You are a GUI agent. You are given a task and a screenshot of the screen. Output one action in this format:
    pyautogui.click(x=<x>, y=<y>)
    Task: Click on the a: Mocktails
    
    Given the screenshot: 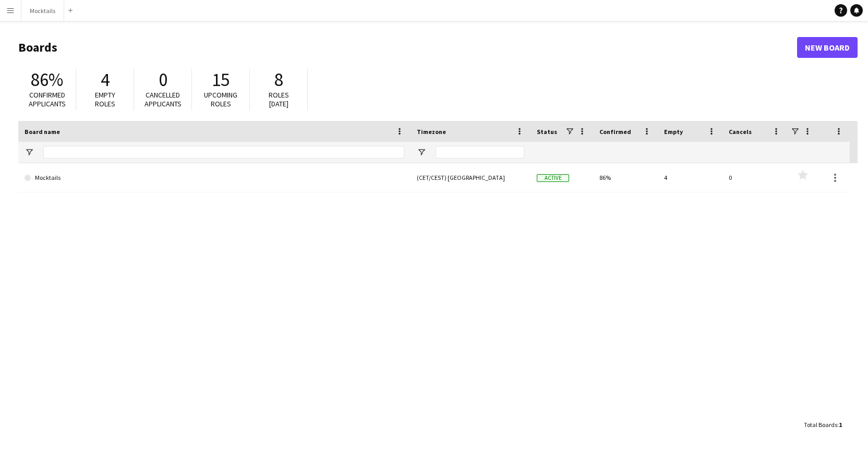 What is the action you would take?
    pyautogui.click(x=215, y=178)
    